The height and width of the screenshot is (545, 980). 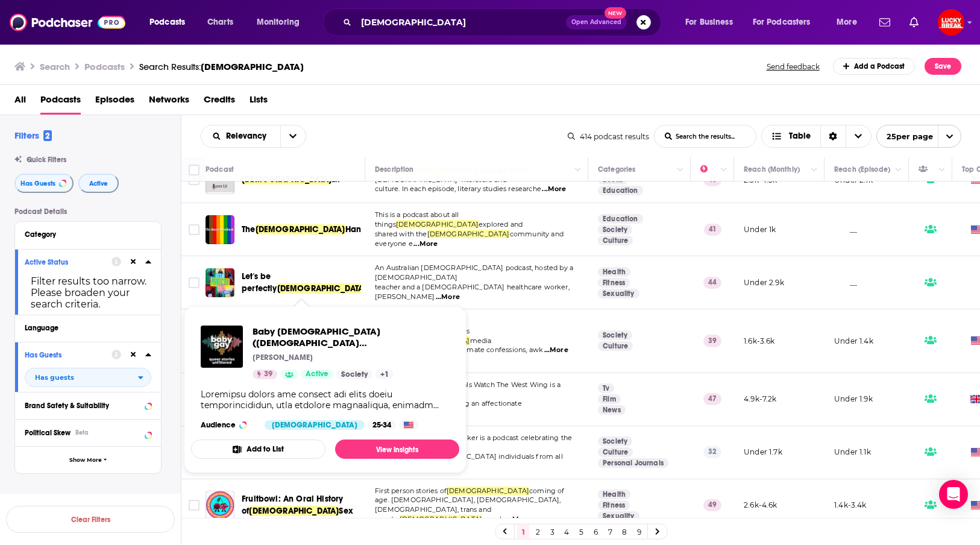 I want to click on span: culture. In each episode, literary studies researche, so click(x=458, y=189).